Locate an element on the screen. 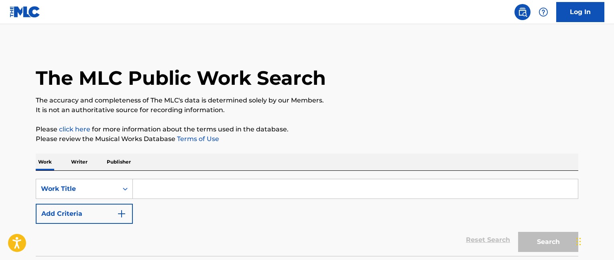  p: Publisher is located at coordinates (119, 162).